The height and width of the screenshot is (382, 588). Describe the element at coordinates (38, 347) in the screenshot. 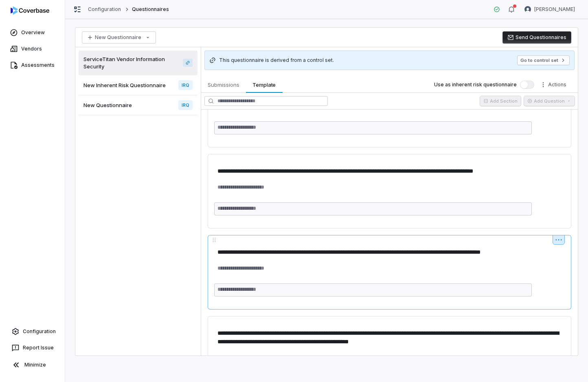

I see `span: Report Issue` at that location.